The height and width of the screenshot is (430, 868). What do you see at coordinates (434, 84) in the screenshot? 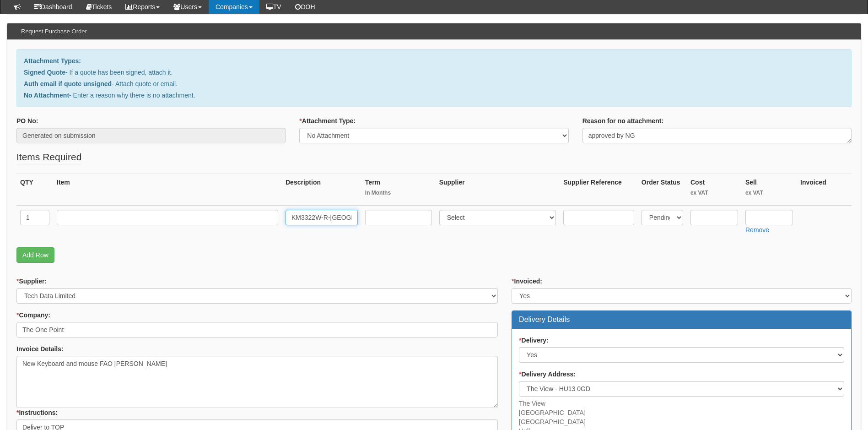
I see `p: - Attach quote or email.` at bounding box center [434, 84].